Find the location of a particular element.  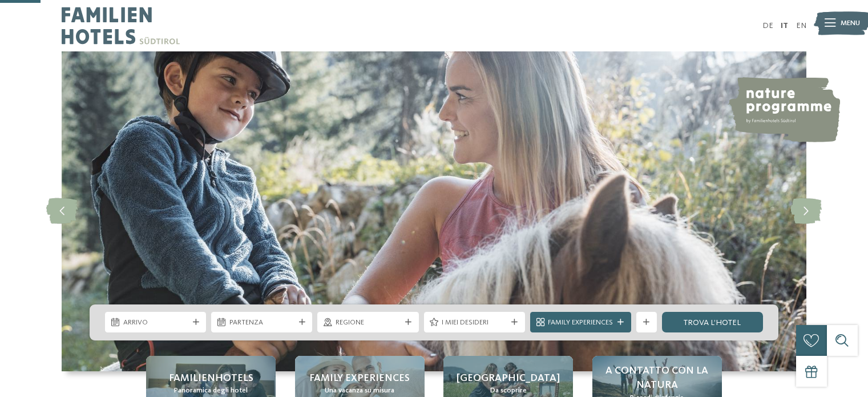

span: I miei desideri is located at coordinates (474, 323).